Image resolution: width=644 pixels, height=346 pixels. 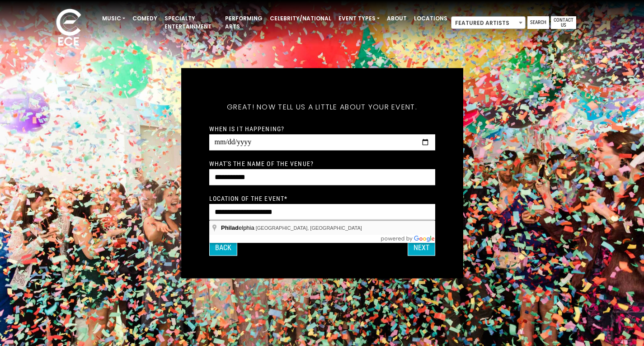 I want to click on span: elphia, so click(x=238, y=228).